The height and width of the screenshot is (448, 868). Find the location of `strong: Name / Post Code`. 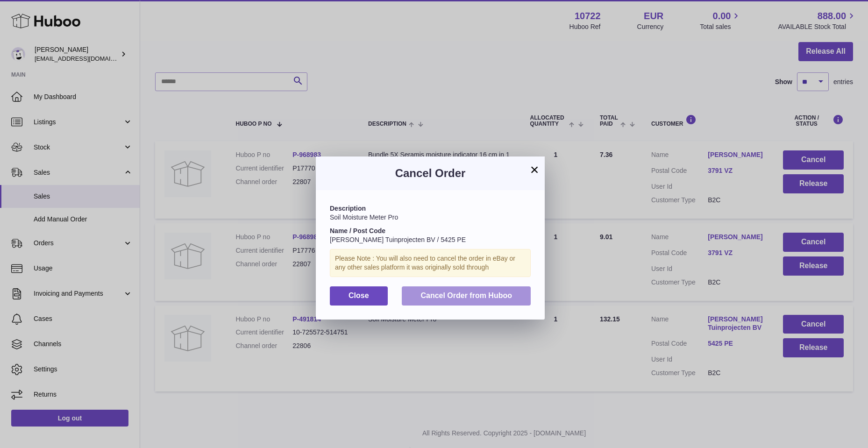

strong: Name / Post Code is located at coordinates (358, 231).